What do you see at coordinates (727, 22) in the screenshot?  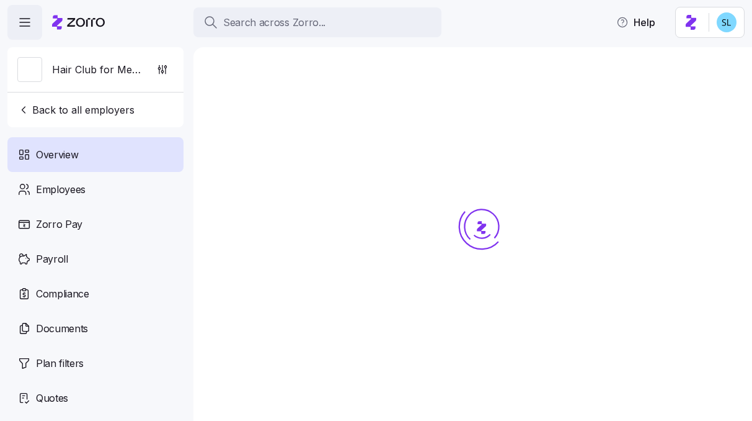 I see `img: 7c620d928e46699fcfb78cede4daf1d1` at bounding box center [727, 22].